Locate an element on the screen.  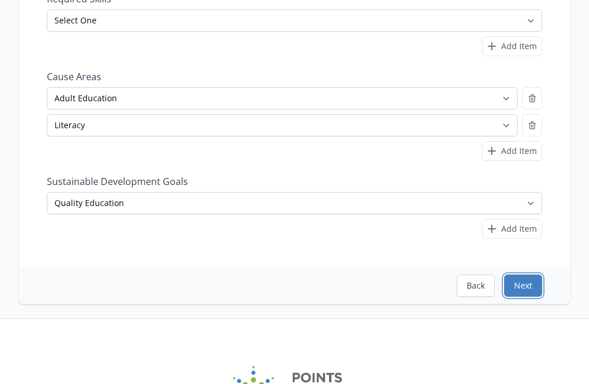
button: Back is located at coordinates (475, 286).